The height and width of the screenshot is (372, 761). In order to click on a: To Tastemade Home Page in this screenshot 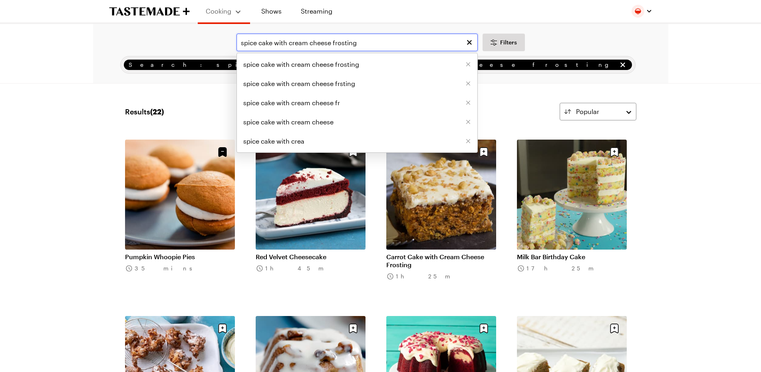, I will do `click(149, 11)`.